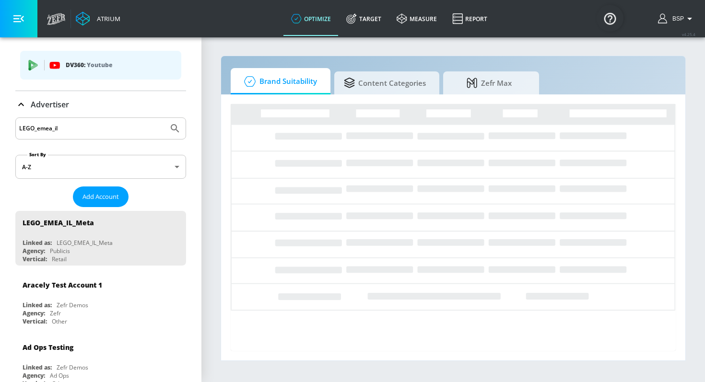 This screenshot has width=705, height=382. I want to click on span: Brand Suitability, so click(279, 82).